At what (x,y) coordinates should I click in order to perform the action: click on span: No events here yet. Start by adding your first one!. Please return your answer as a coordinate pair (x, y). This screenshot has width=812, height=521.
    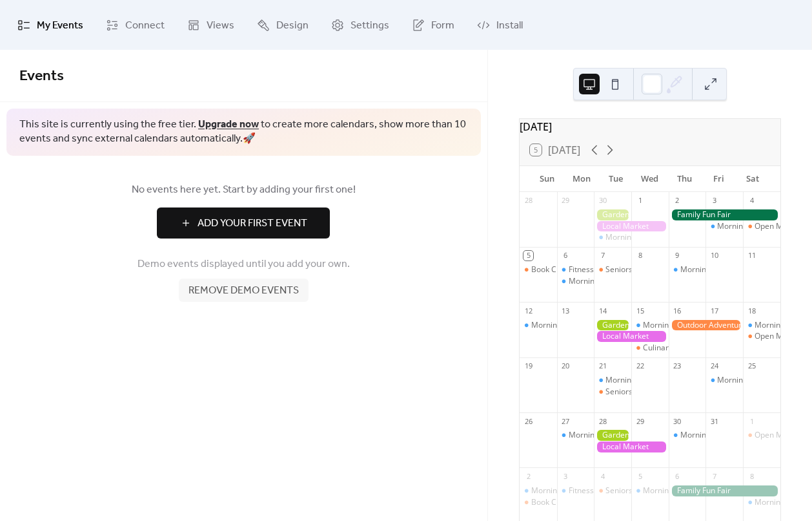
    Looking at the image, I should click on (244, 190).